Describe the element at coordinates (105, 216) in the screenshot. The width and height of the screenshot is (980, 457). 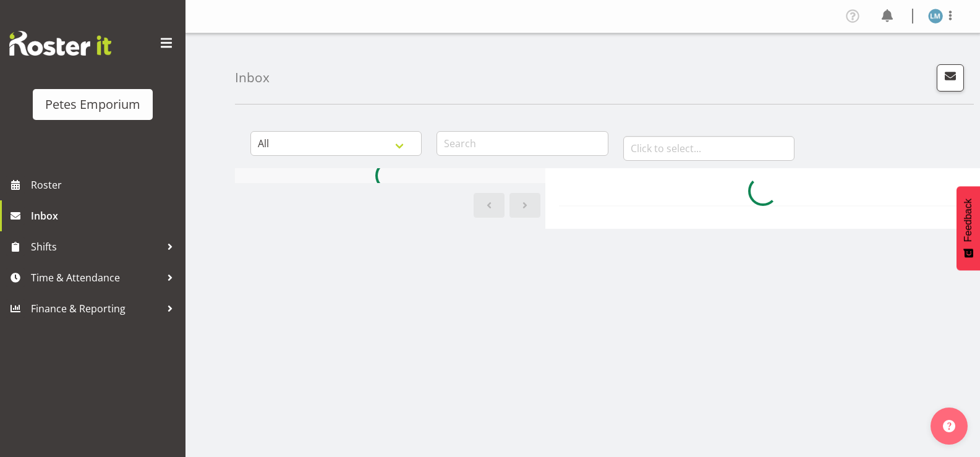
I see `span: Inbox` at that location.